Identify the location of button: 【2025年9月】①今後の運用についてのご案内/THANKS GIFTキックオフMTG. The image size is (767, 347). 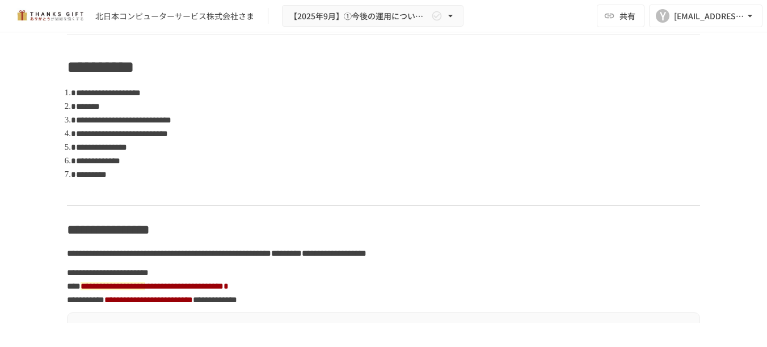
(373, 16).